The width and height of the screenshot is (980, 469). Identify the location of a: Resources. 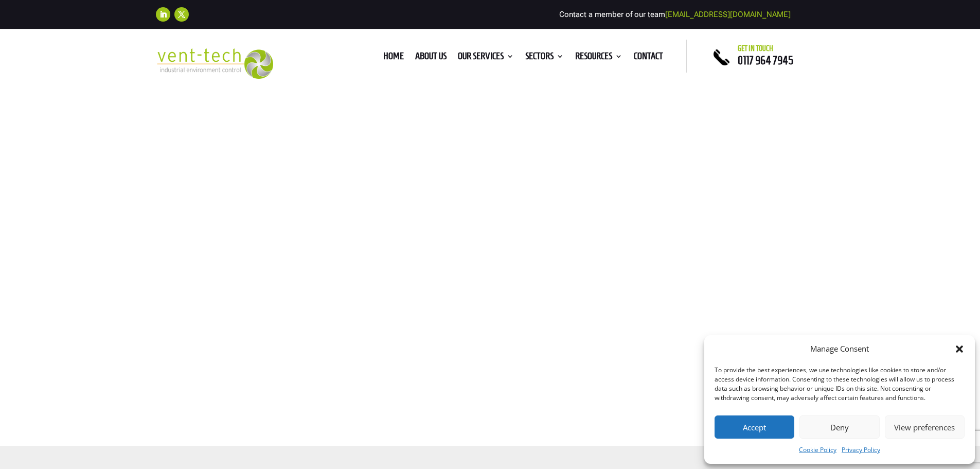
(598, 58).